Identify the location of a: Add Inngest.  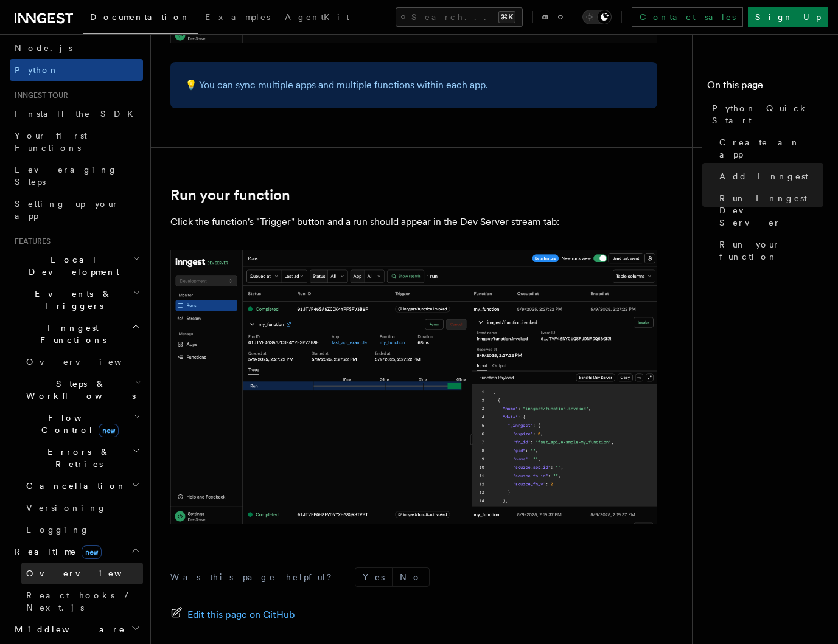
(769, 177).